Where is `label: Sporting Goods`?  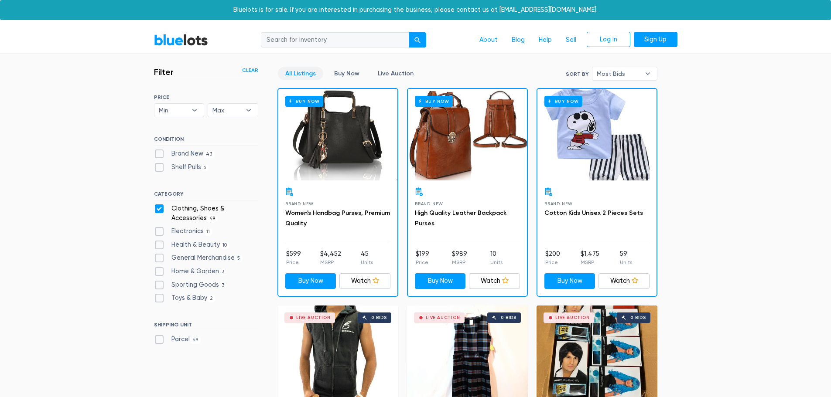 label: Sporting Goods is located at coordinates (191, 285).